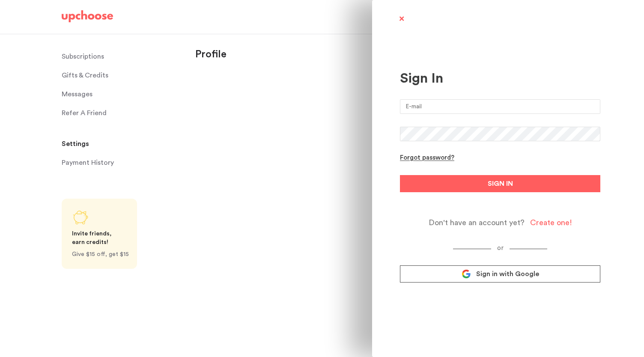  What do you see at coordinates (427, 158) in the screenshot?
I see `div: Forgot password?` at bounding box center [427, 158].